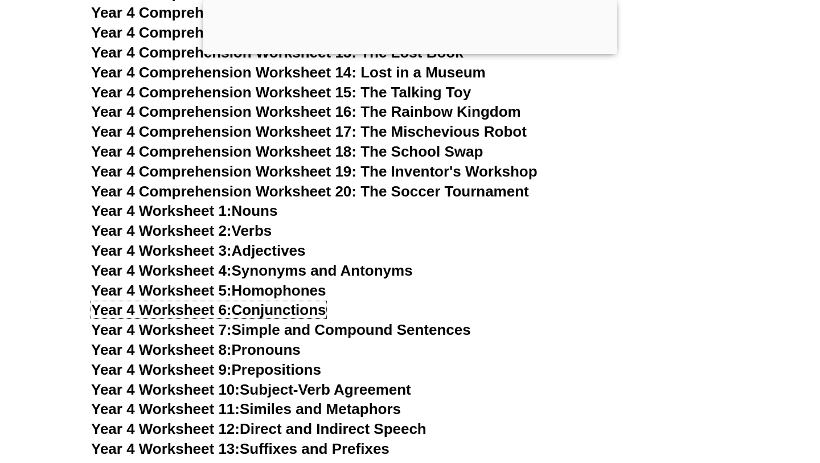 Image resolution: width=820 pixels, height=463 pixels. I want to click on a: Year 4 Comprehension Worksheet 17: The Mischevious Robot, so click(309, 132).